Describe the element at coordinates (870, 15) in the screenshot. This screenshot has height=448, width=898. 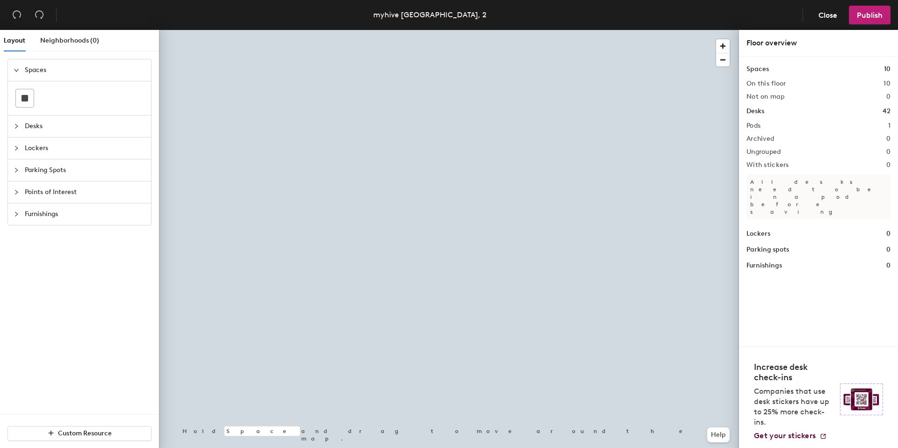
I see `button: Publish` at that location.